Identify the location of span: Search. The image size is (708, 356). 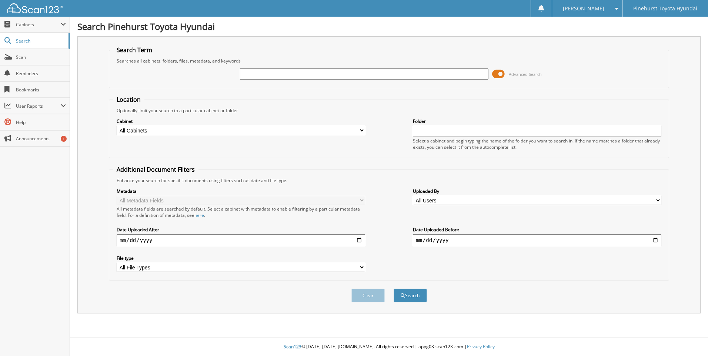
(40, 41).